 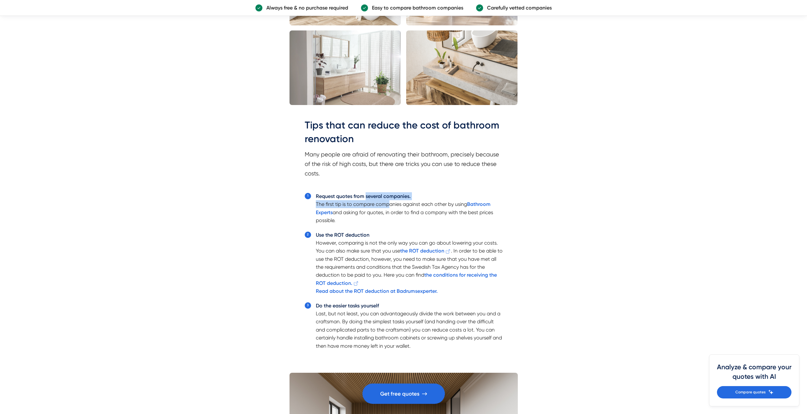 I want to click on a: Get free quotes, so click(x=404, y=394).